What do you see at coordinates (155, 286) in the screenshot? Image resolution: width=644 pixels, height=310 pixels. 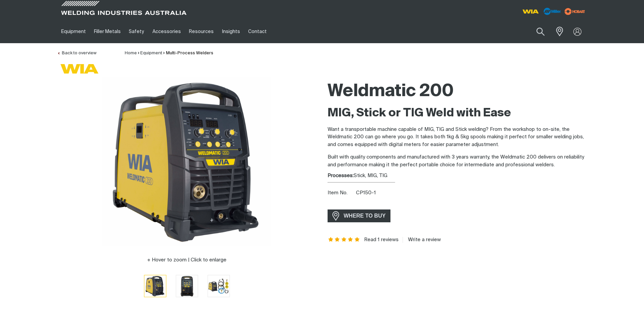 I see `button: Go to slide 1` at bounding box center [155, 286].